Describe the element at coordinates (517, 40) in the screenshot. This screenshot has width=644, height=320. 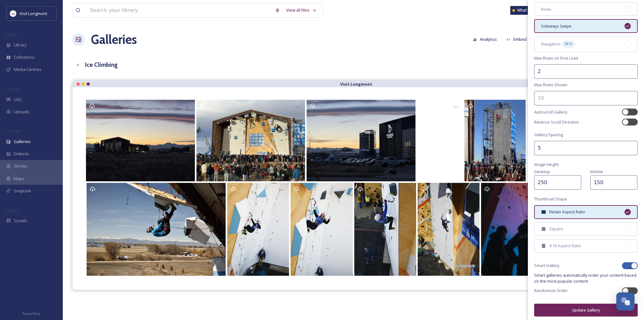
I see `button: Embed` at that location.